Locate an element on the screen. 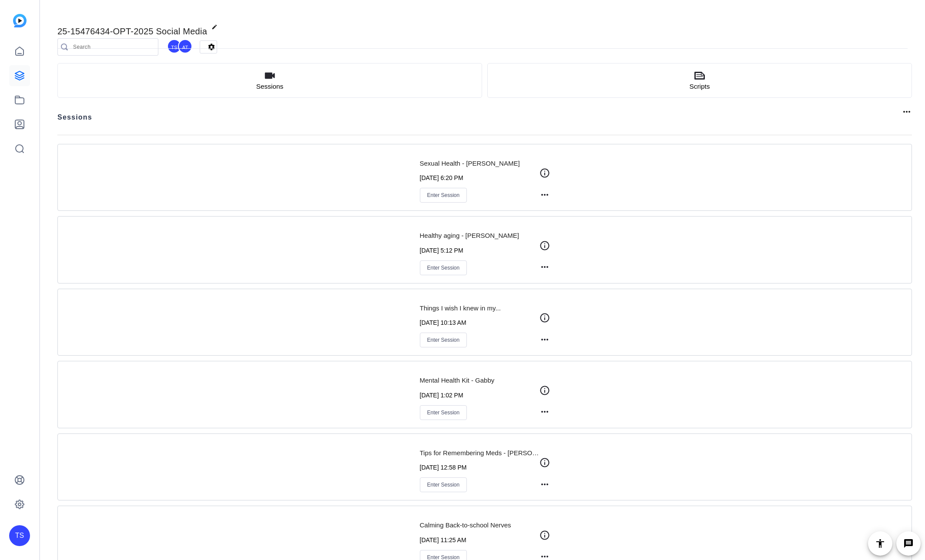  p: Calming Back-to-school Nerves is located at coordinates (479, 526).